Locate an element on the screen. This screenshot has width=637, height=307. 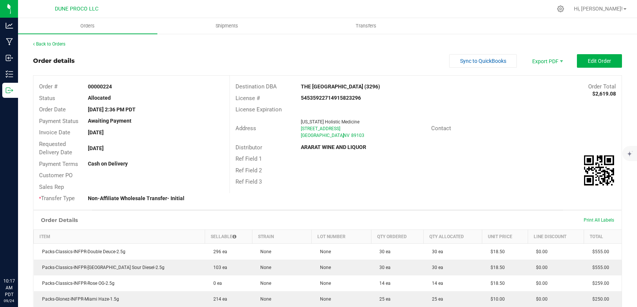
span: Address is located at coordinates (246, 128).